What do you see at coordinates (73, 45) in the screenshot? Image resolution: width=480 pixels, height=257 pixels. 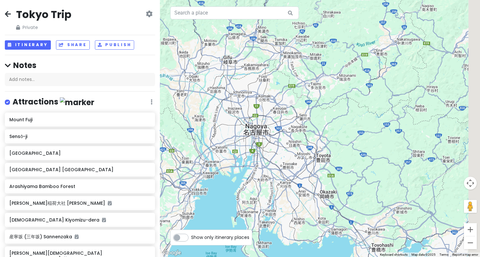 I see `button: Share` at bounding box center [73, 45].